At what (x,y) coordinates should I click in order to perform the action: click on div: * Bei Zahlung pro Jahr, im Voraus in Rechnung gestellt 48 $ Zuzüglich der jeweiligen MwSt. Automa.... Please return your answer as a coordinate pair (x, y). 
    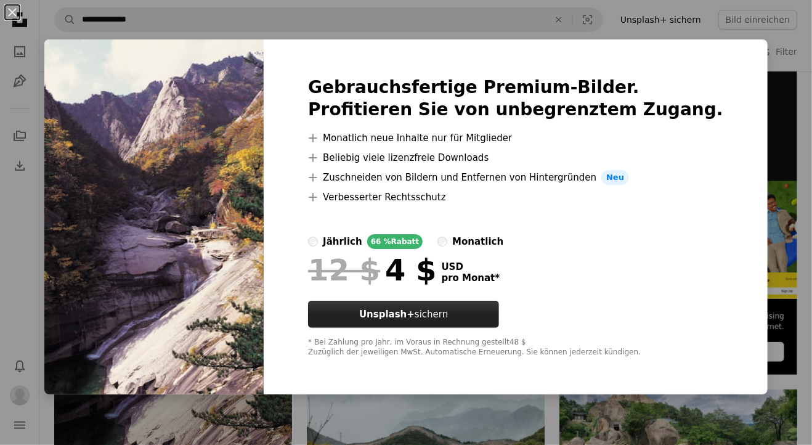
    Looking at the image, I should click on (516, 348).